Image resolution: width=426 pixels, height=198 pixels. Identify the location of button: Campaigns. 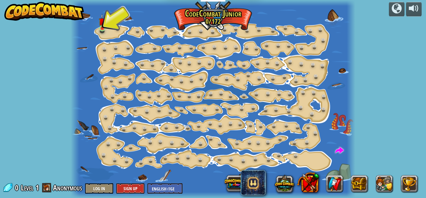
(397, 9).